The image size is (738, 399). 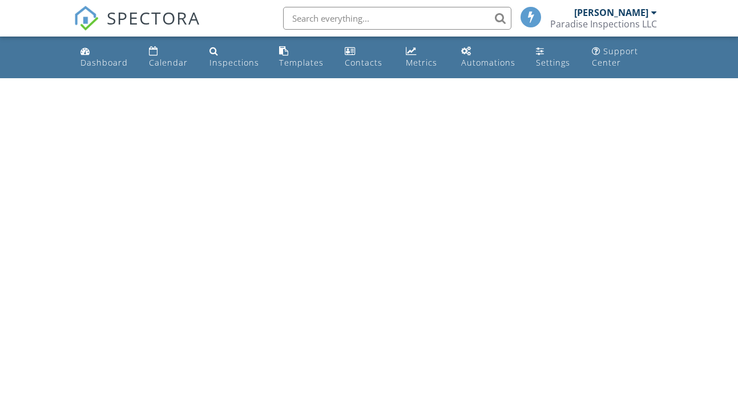 I want to click on a: Dashboard, so click(x=106, y=57).